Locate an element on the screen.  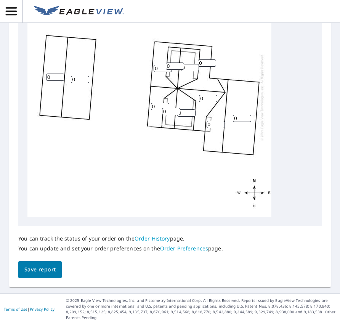
a: EV Logo is located at coordinates (79, 11).